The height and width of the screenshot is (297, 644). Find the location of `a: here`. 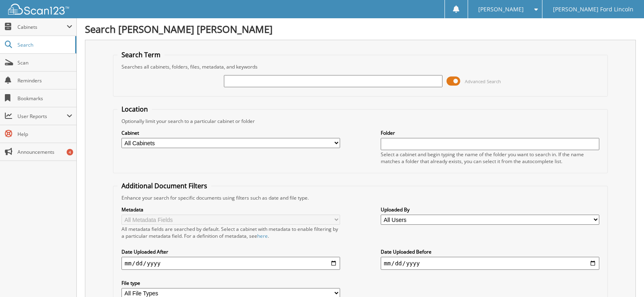

a: here is located at coordinates (262, 236).